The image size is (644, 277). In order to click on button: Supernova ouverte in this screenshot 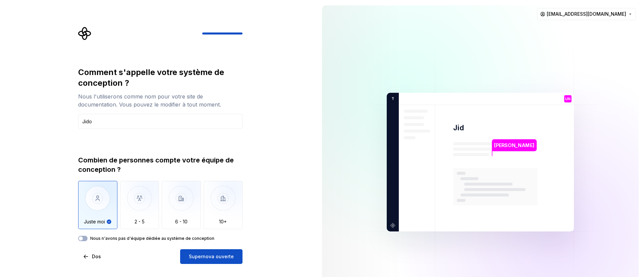, I will do `click(211, 257)`.